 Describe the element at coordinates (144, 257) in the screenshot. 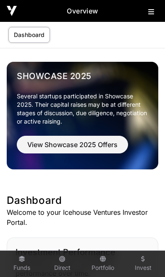

I see `div: Chat Widget` at that location.